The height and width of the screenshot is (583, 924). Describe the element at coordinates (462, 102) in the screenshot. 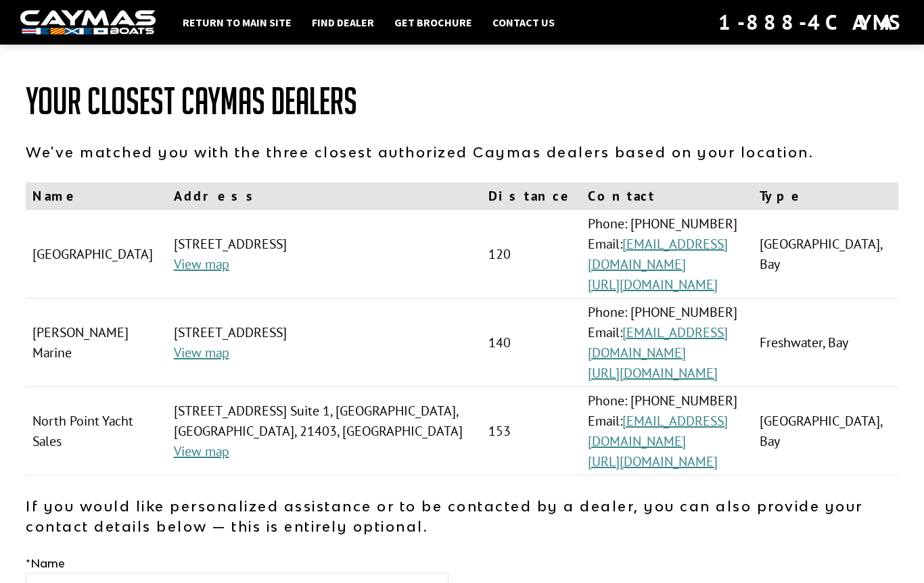

I see `h1: Your Closest Caymas Dealers` at that location.